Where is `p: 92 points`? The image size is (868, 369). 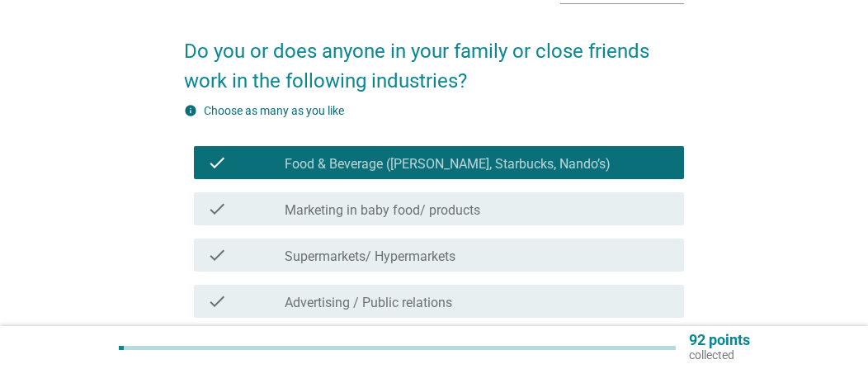 p: 92 points is located at coordinates (720, 340).